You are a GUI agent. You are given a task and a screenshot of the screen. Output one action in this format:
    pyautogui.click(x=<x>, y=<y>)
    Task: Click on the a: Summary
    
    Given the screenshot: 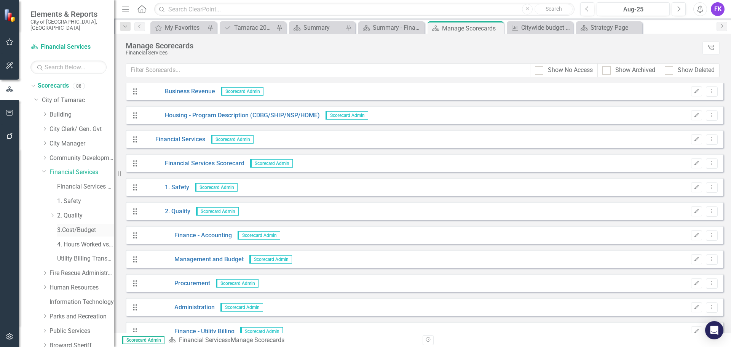 What is the action you would take?
    pyautogui.click(x=317, y=27)
    